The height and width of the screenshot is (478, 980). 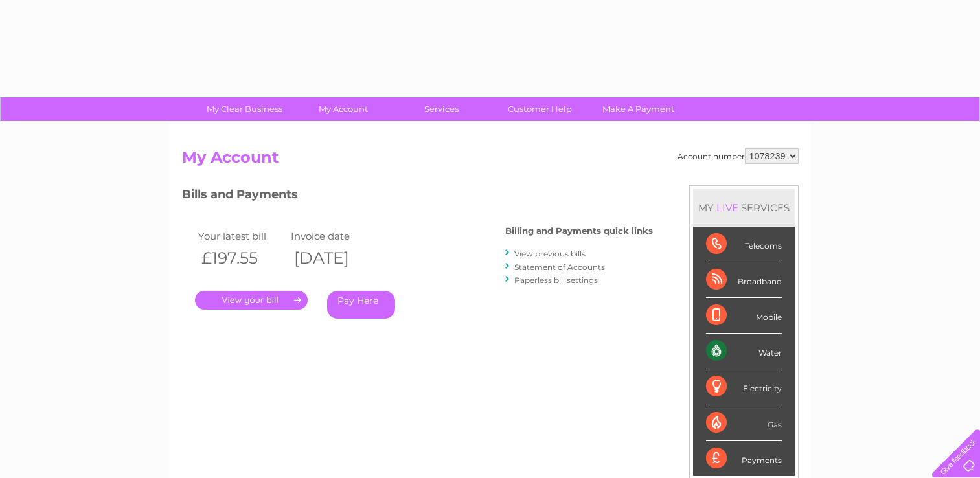 What do you see at coordinates (744, 387) in the screenshot?
I see `div: Electricity` at bounding box center [744, 387].